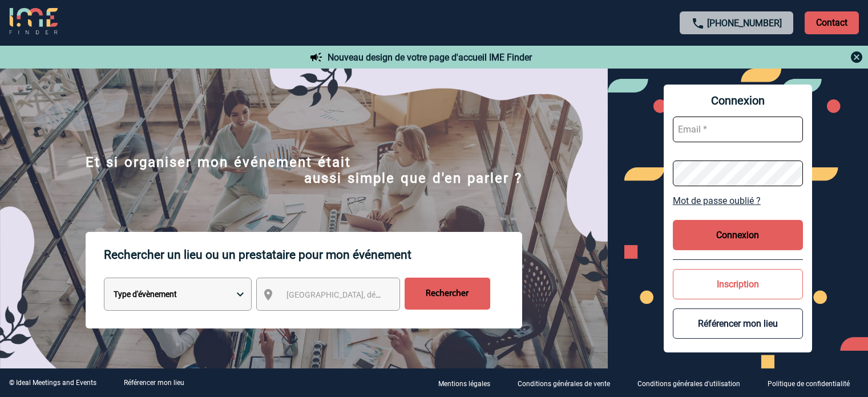  I want to click on p: Politique de confidentialité, so click(809, 383).